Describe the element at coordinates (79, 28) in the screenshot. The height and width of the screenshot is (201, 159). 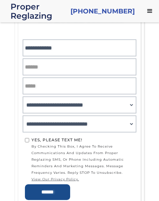
I see `div: Get a FREE estimate` at that location.